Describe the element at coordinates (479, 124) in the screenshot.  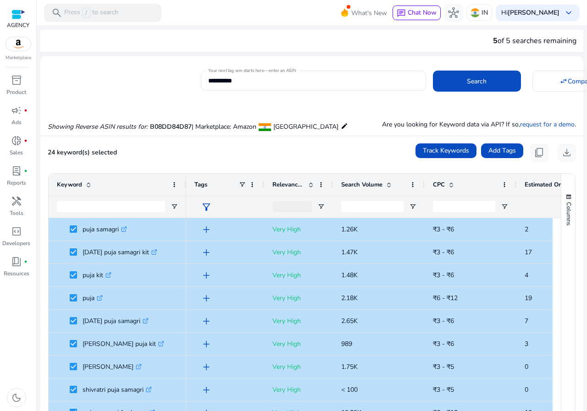
I see `p: Are you looking for Keyword data via API? If so, .` at that location.